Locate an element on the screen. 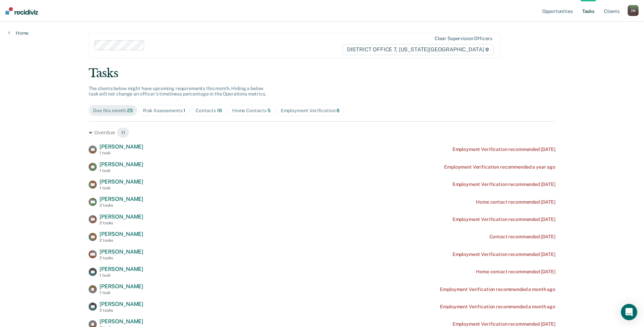 The image size is (644, 327). span: 11 is located at coordinates (124, 133).